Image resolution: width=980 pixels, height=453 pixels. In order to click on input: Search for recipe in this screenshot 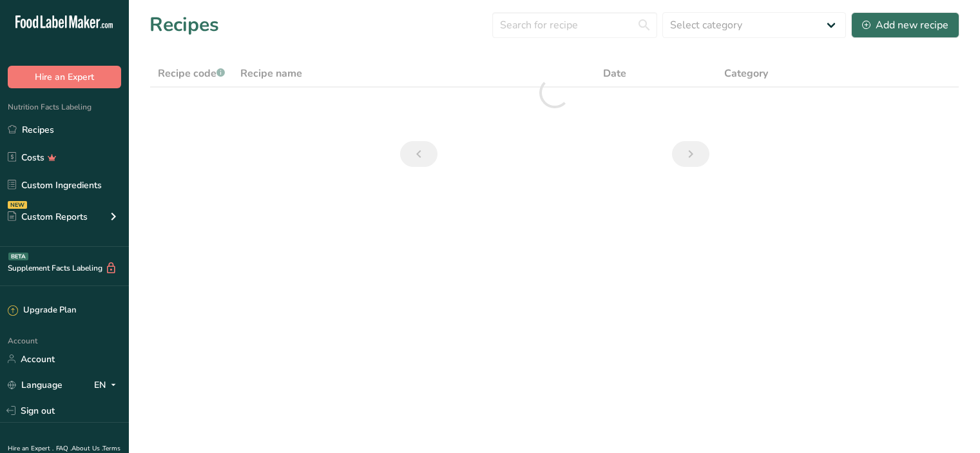, I will do `click(575, 25)`.